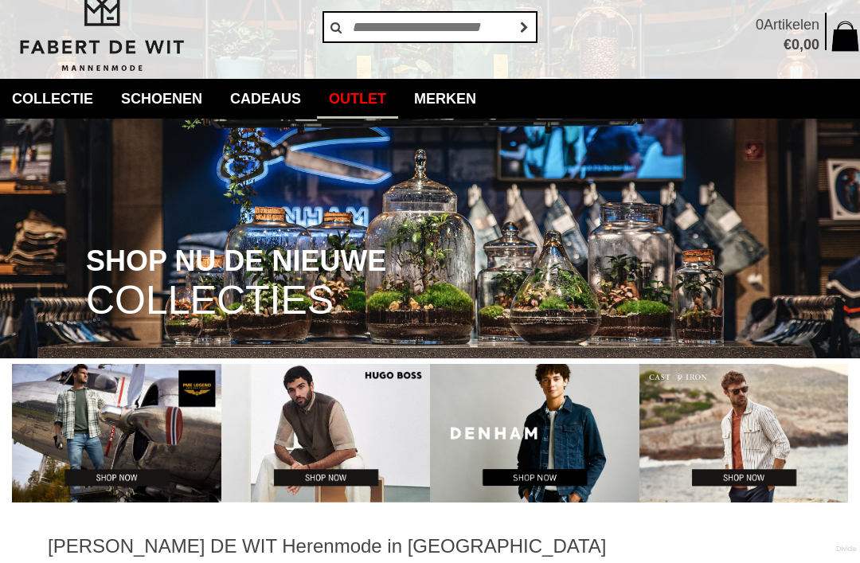  I want to click on img: Hugo Boss, so click(326, 433).